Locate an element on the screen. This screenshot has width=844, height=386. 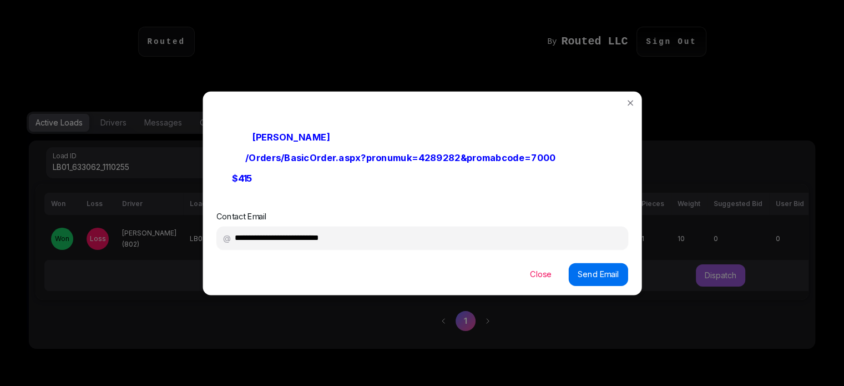
p: Listing: is located at coordinates (422, 157).